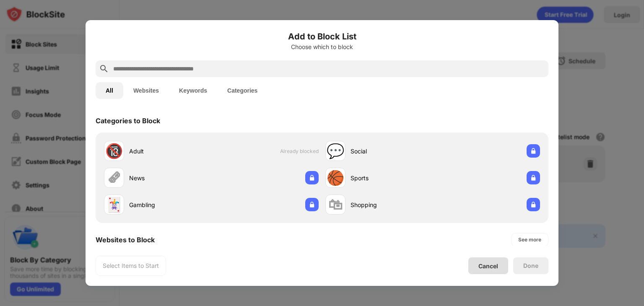 The width and height of the screenshot is (644, 306). I want to click on div: Done, so click(531, 266).